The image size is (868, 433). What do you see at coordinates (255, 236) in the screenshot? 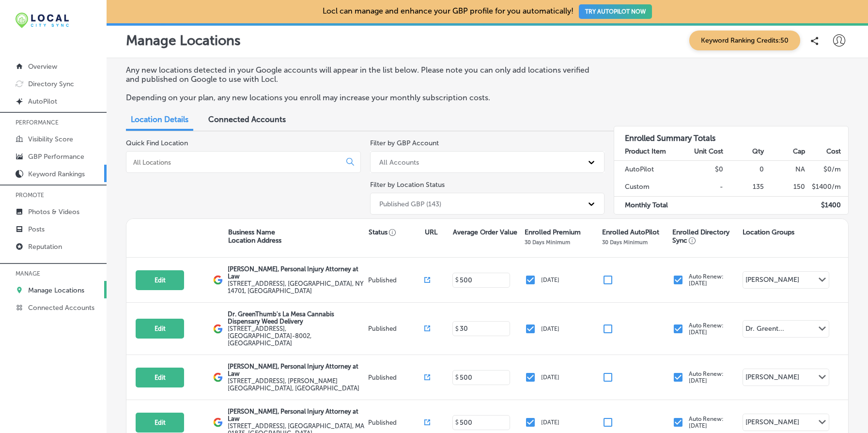
I see `p: Business Name Location Address` at bounding box center [255, 236].